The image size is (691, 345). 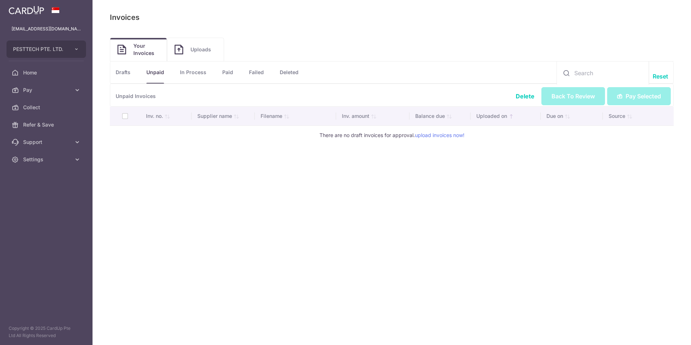 I want to click on th: Supplier name: activate to sort column ascending, so click(x=223, y=116).